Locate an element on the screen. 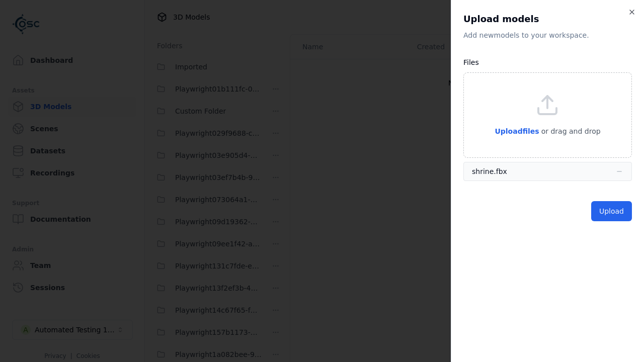 The height and width of the screenshot is (362, 644). button: Upload is located at coordinates (611, 211).